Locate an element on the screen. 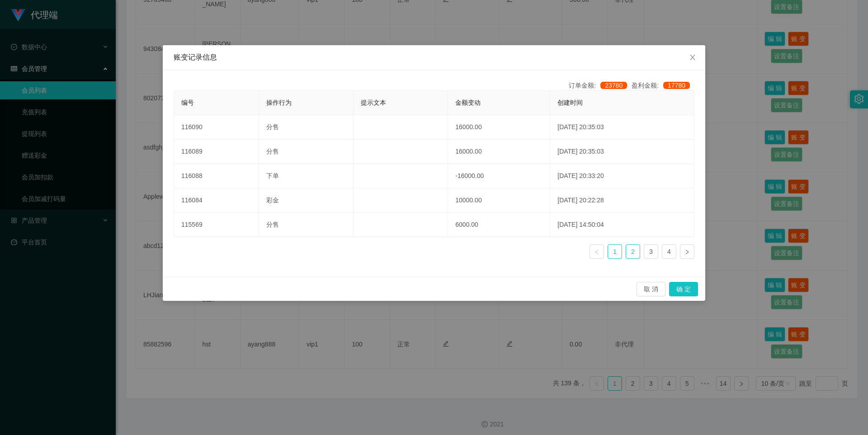  button: 取 消 is located at coordinates (651, 289).